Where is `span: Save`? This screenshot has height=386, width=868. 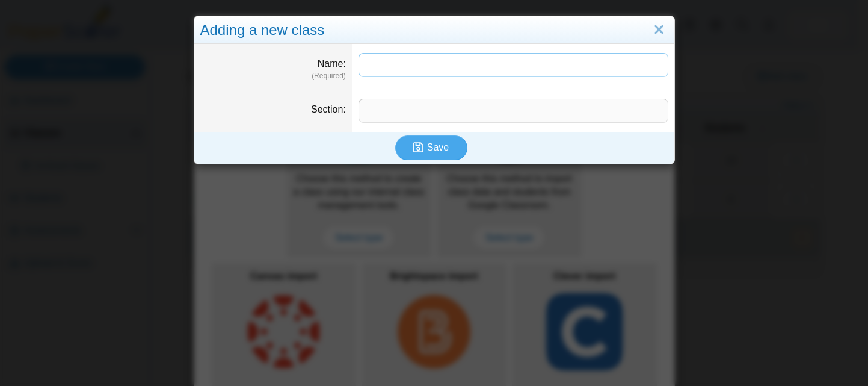 span: Save is located at coordinates (438, 147).